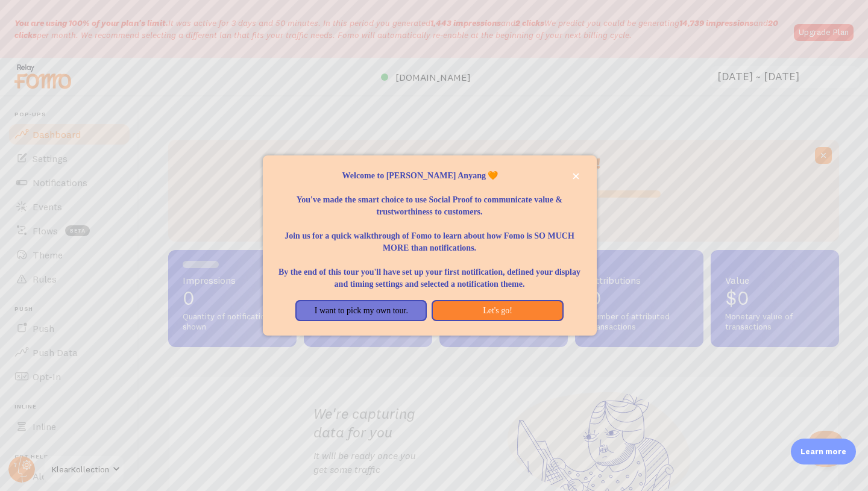  I want to click on button: Let's go!, so click(497, 311).